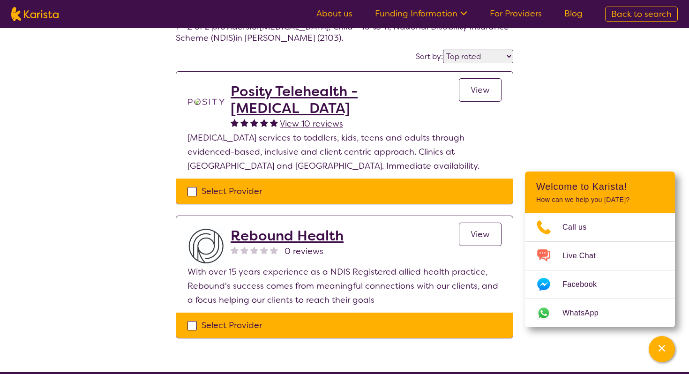 This screenshot has height=374, width=689. I want to click on span: View 10 reviews, so click(311, 124).